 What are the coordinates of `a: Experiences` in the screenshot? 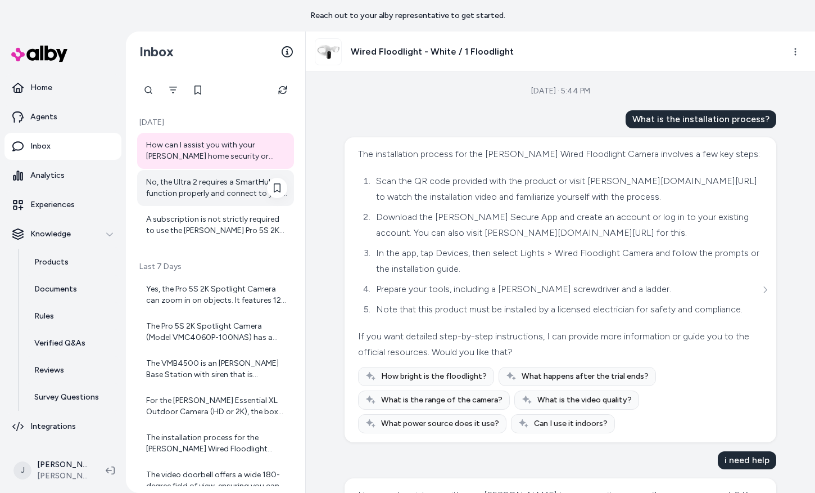 It's located at (63, 205).